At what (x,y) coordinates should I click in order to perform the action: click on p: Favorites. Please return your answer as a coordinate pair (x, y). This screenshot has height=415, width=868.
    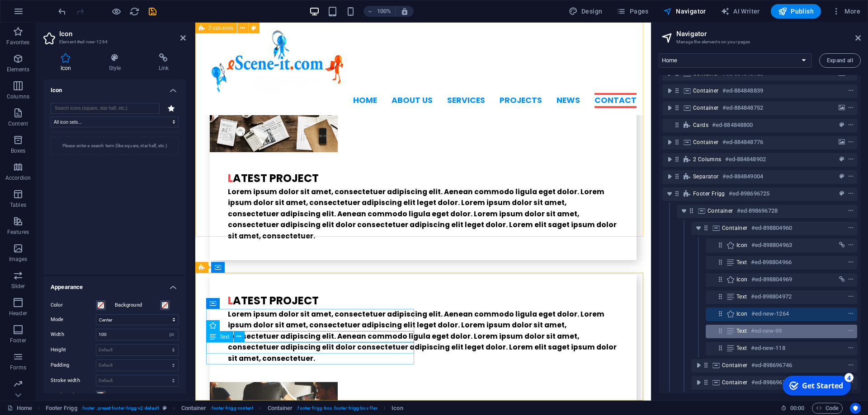
    Looking at the image, I should click on (17, 43).